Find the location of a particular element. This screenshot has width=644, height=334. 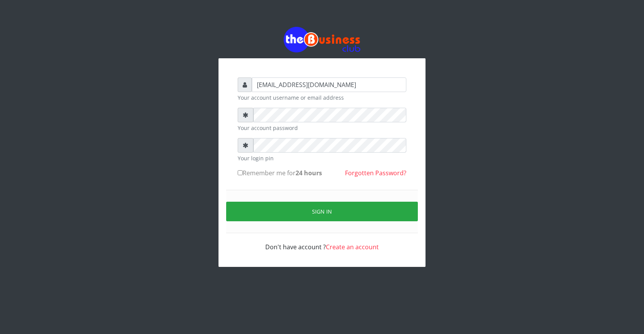

label: Remember me for is located at coordinates (280, 173).